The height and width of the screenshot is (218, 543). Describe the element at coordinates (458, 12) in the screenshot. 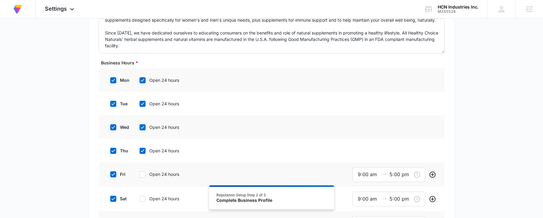

I see `div: account id` at that location.